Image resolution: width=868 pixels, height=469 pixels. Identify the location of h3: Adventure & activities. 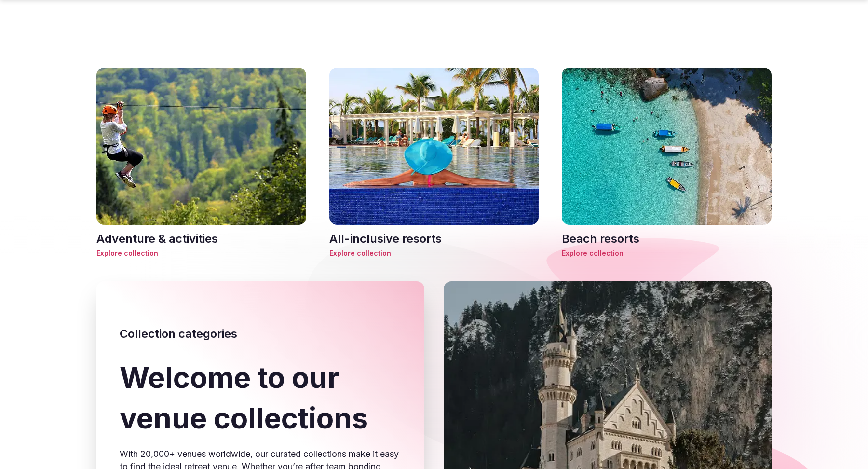
(201, 238).